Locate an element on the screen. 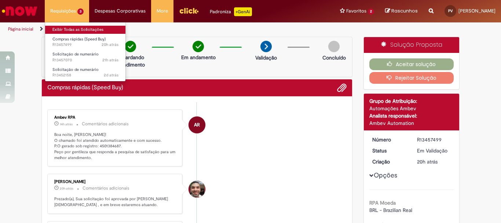  ul: Trilhas de página is located at coordinates (167, 29).